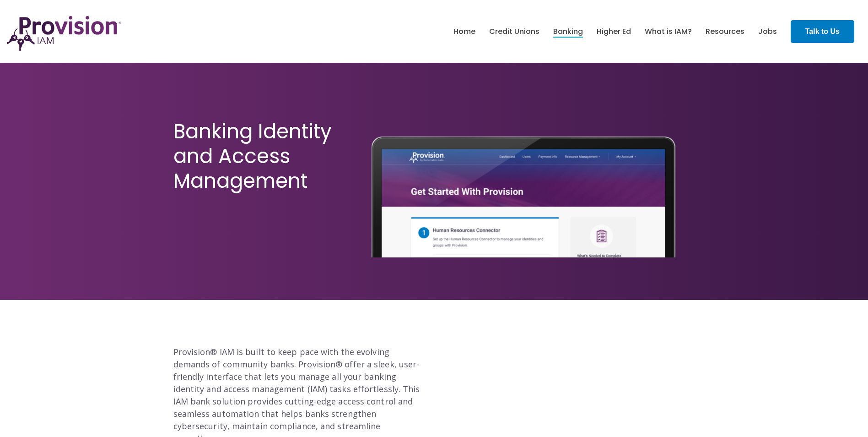 The height and width of the screenshot is (437, 868). I want to click on a: Jobs, so click(767, 32).